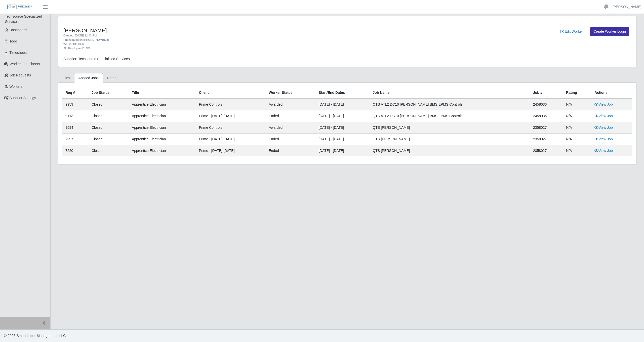  Describe the element at coordinates (109, 93) in the screenshot. I see `th: Job Status` at that location.